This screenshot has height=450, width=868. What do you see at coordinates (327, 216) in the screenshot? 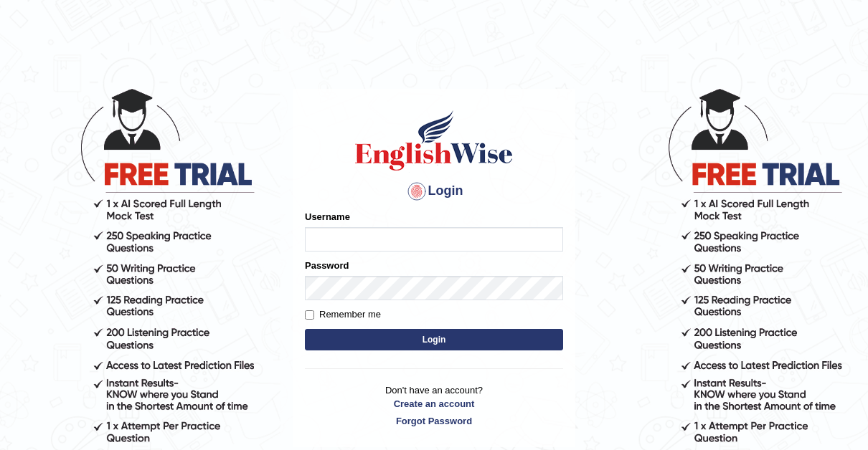
I see `label: Username` at bounding box center [327, 216].